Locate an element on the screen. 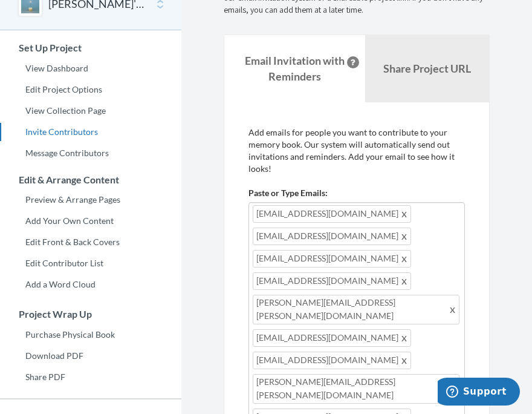 Image resolution: width=532 pixels, height=414 pixels. label: Paste or Type Emails: is located at coordinates (288, 193).